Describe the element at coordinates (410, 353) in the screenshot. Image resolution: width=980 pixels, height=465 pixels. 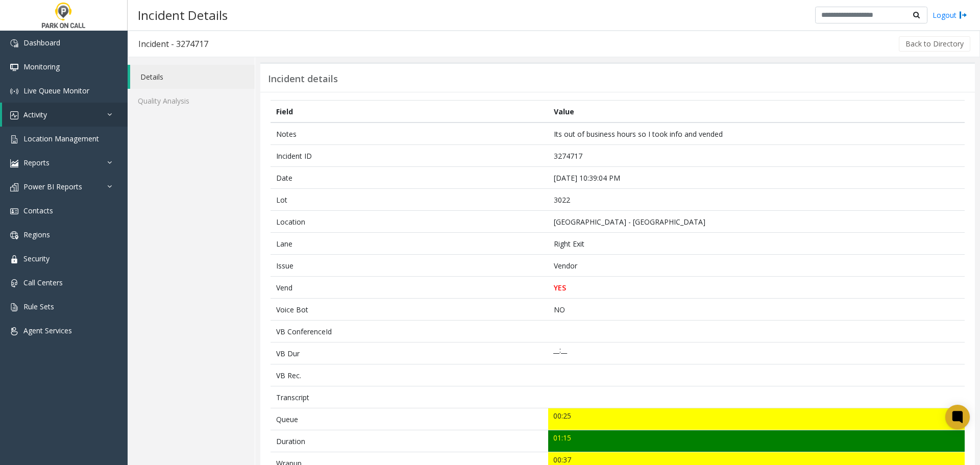
I see `td: VB Dur` at that location.